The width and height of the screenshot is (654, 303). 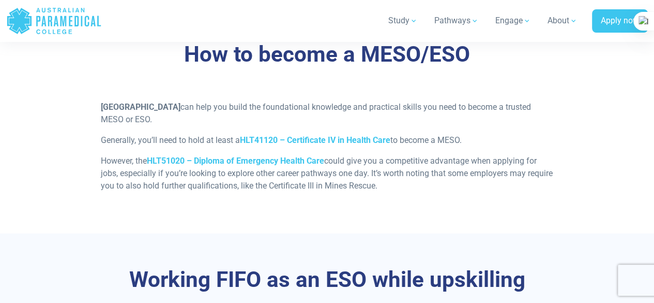 What do you see at coordinates (315, 140) in the screenshot?
I see `strong: HLT41120 – Certificate IV in Health Care` at bounding box center [315, 140].